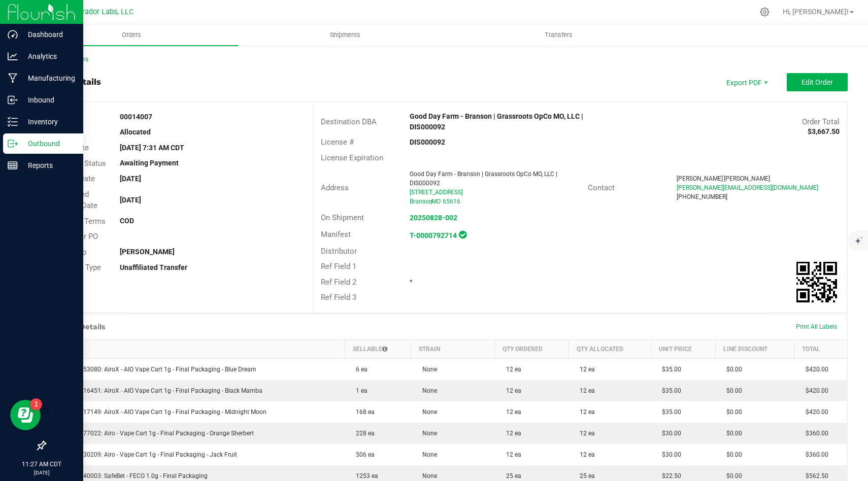  I want to click on p: 11:27 AM CDT, so click(42, 464).